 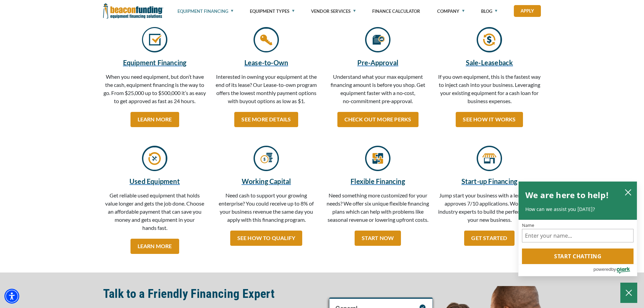 I want to click on a: GET STARTED, so click(x=489, y=238).